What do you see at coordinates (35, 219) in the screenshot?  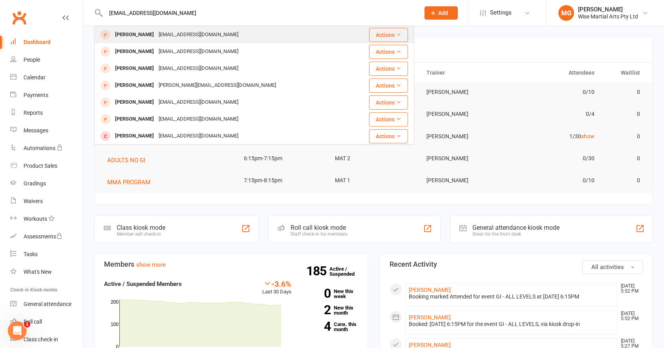 I see `div: Workouts` at bounding box center [35, 219].